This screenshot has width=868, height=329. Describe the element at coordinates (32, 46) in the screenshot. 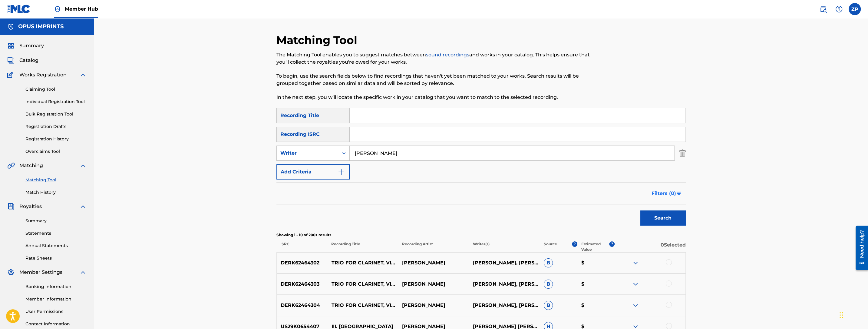

I see `span: Summary` at that location.